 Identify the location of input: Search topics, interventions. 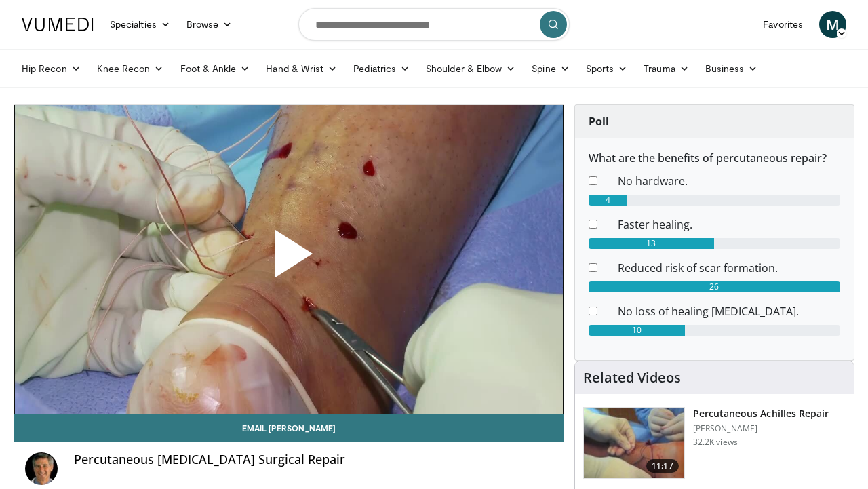
(434, 24).